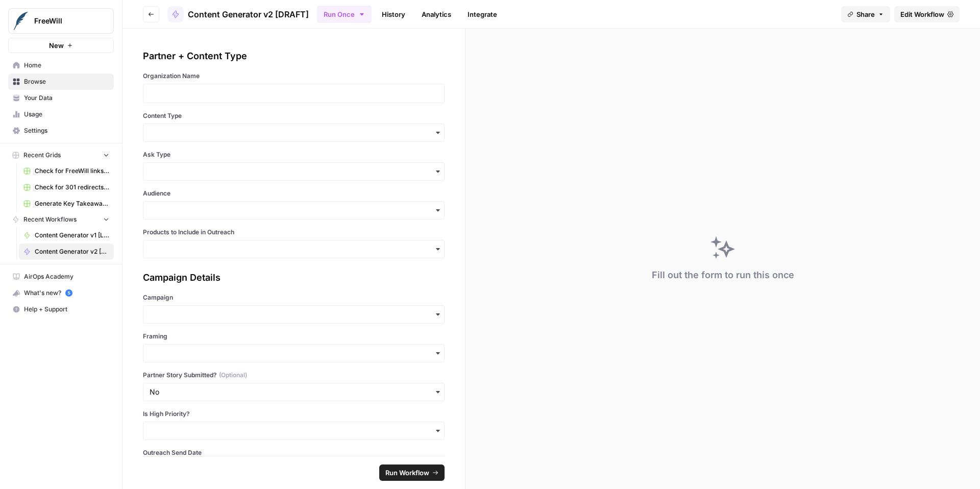 The height and width of the screenshot is (489, 980). I want to click on span: Your Data, so click(66, 98).